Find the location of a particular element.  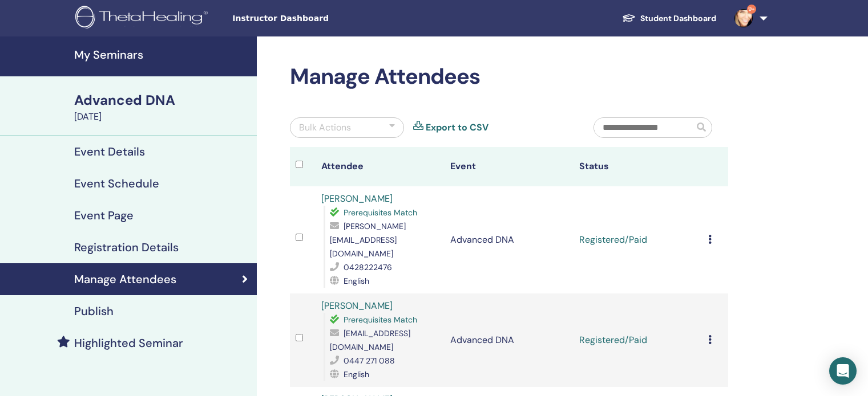

a: Student Dashboard is located at coordinates (669, 18).